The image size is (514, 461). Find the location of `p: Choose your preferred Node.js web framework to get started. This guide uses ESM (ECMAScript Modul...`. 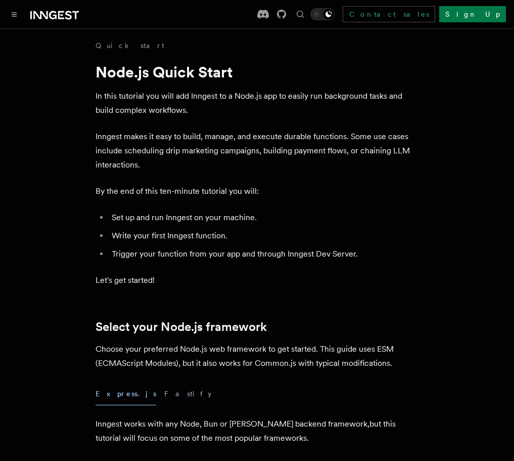

p: Choose your preferred Node.js web framework to get started. This guide uses ESM (ECMAScript Modul... is located at coordinates (257, 356).